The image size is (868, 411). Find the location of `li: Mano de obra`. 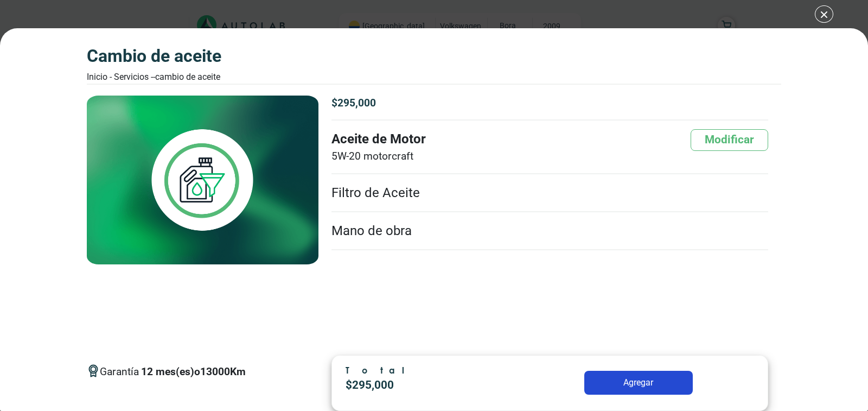

li: Mano de obra is located at coordinates (549, 231).